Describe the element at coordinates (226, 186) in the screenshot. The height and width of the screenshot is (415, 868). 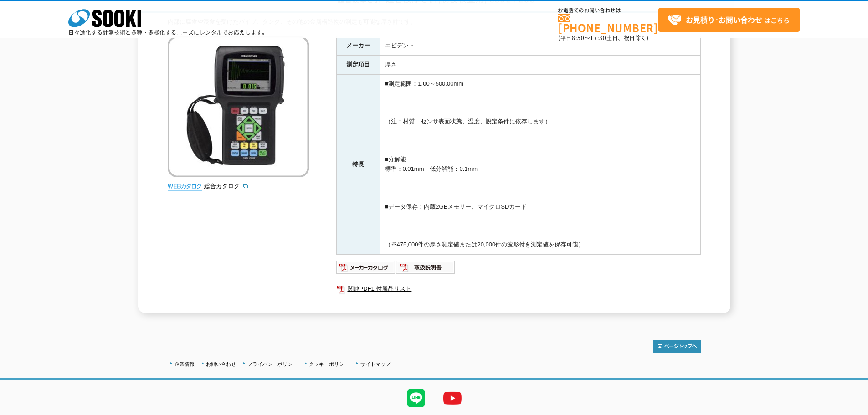
I see `a: 総合カタログ` at that location.